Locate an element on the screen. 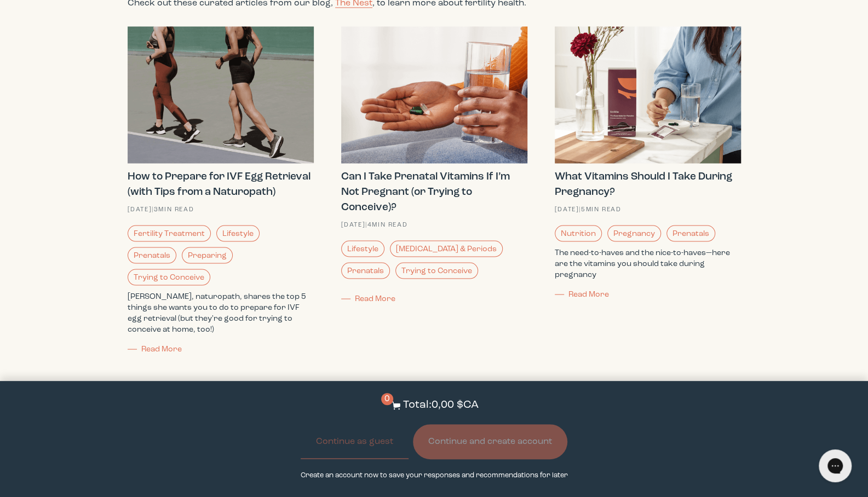  p: The need-to-haves and the nice-to-haves—here are the vitamins you should take during pregnancy is located at coordinates (648, 264).